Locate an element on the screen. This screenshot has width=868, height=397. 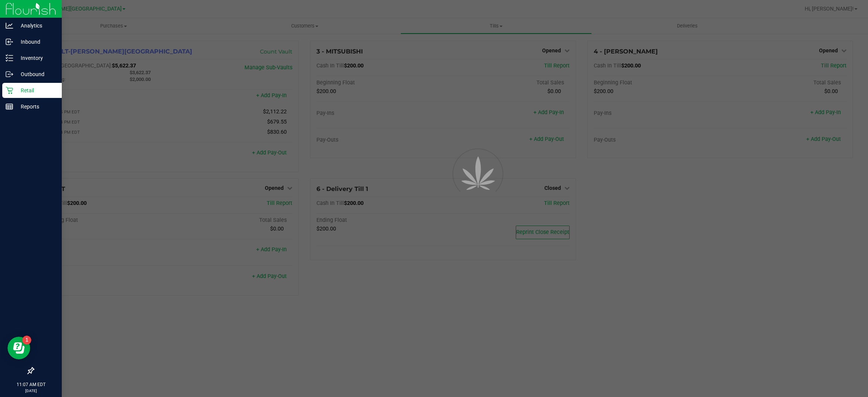
p: 11:07 AM EDT is located at coordinates (31, 385).